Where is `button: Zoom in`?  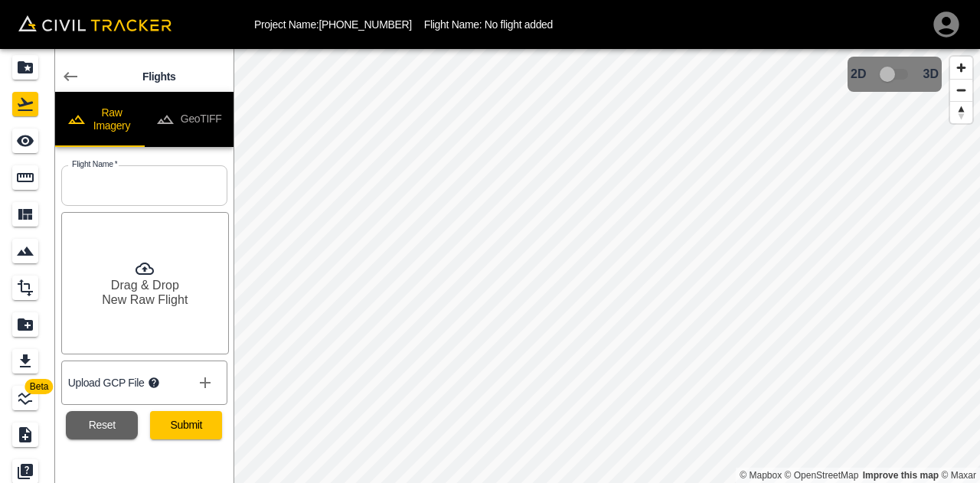
button: Zoom in is located at coordinates (961, 68).